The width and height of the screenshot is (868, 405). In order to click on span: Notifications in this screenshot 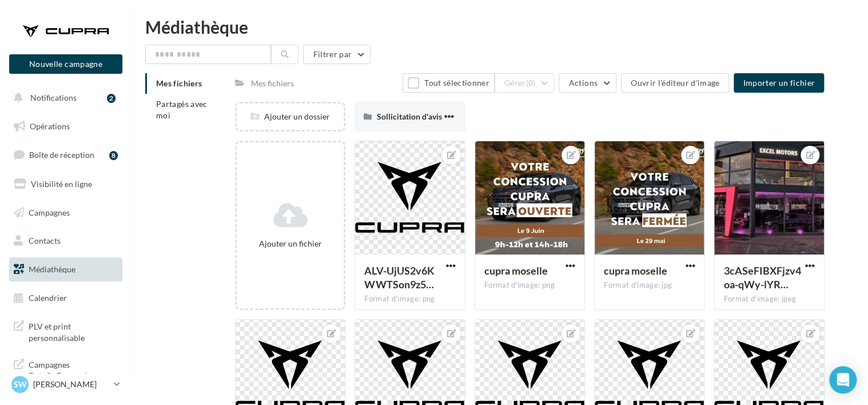, I will do `click(53, 97)`.